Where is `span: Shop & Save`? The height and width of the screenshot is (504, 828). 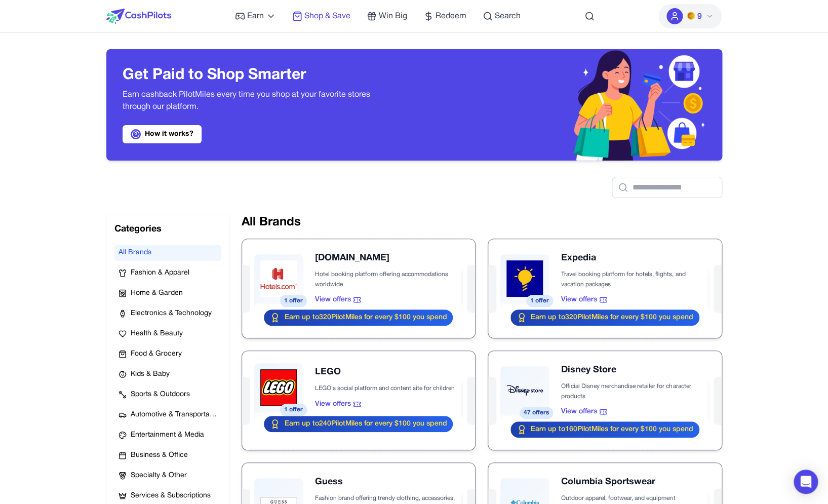
span: Shop & Save is located at coordinates (327, 16).